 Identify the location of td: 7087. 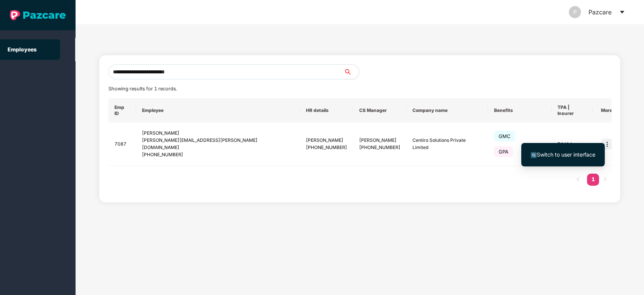
(122, 144).